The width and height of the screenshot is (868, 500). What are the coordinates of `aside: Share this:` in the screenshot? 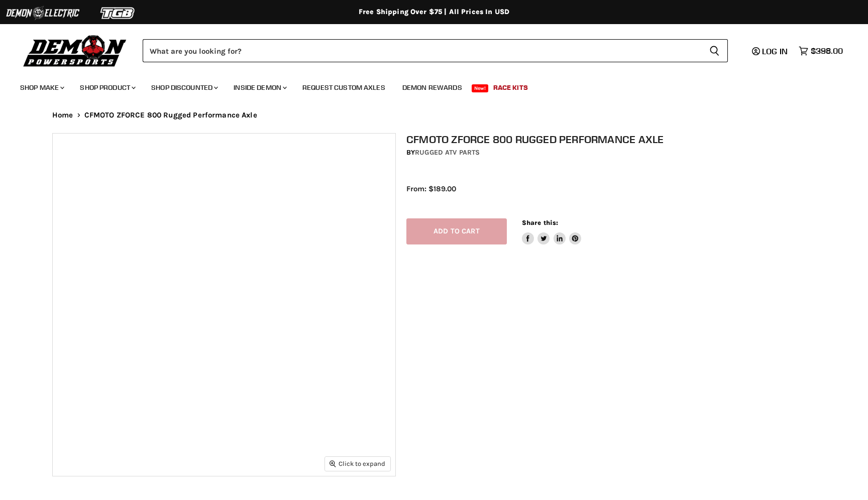 It's located at (551, 232).